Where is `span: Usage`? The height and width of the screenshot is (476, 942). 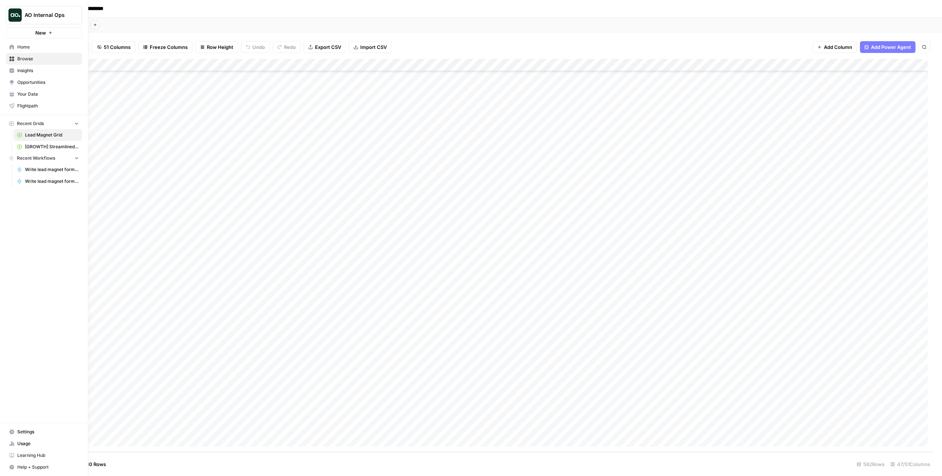 span: Usage is located at coordinates (48, 444).